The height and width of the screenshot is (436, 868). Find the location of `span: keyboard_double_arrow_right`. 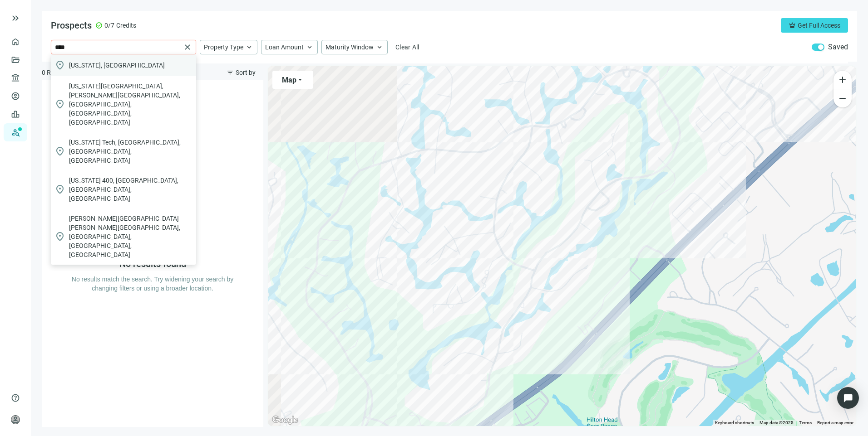

span: keyboard_double_arrow_right is located at coordinates (15, 18).